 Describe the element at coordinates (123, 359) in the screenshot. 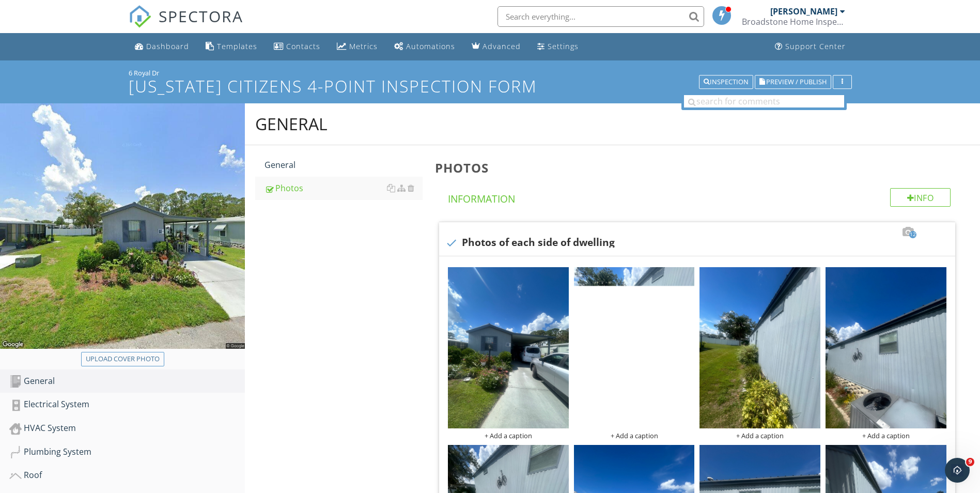

I see `button: Upload cover photo` at that location.